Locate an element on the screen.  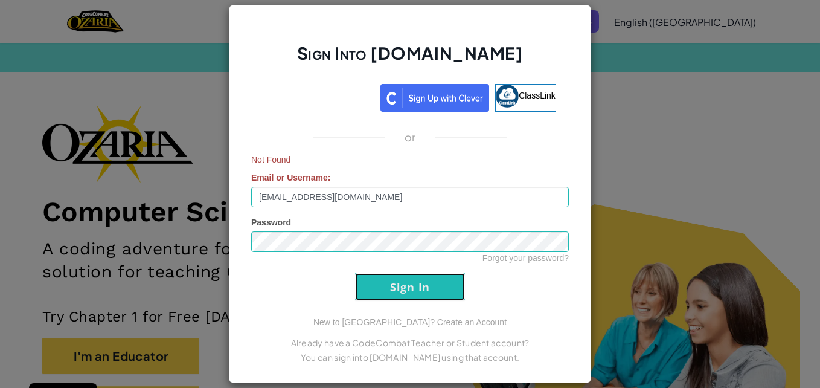
span: ClassLink is located at coordinates (537, 95).